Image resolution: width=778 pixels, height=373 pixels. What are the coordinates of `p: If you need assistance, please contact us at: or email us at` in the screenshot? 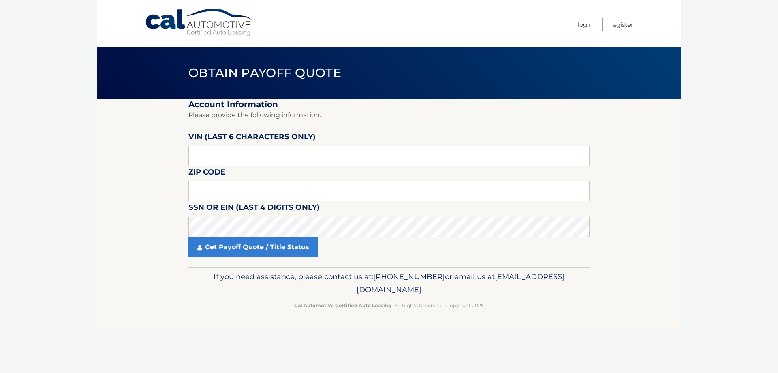 It's located at (389, 283).